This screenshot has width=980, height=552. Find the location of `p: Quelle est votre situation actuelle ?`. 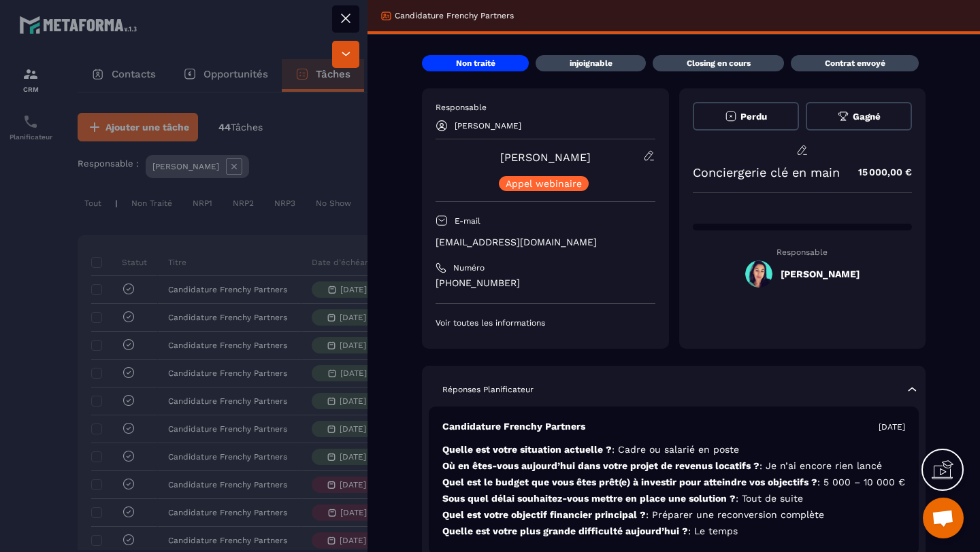

p: Quelle est votre situation actuelle ? is located at coordinates (674, 450).